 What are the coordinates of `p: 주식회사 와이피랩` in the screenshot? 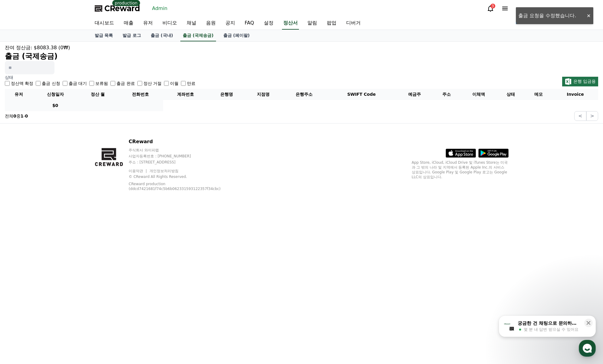 It's located at (182, 150).